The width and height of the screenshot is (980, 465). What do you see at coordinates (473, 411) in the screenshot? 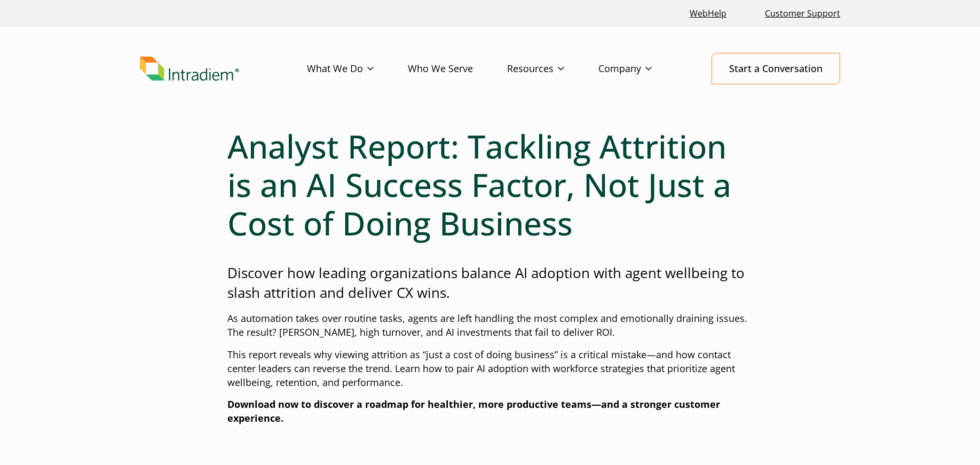
I see `strong: Download now to discover a roadmap for healthier, more productive teams—and a stronger customer e...` at bounding box center [473, 411].